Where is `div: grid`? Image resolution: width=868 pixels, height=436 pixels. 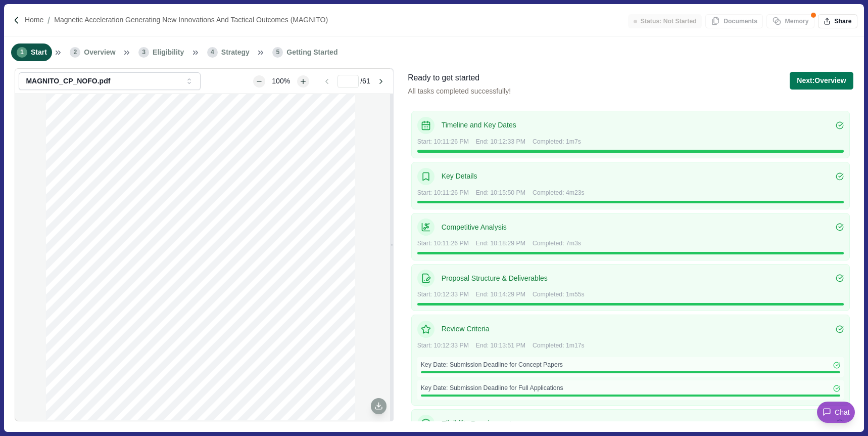 div: grid is located at coordinates (204, 257).